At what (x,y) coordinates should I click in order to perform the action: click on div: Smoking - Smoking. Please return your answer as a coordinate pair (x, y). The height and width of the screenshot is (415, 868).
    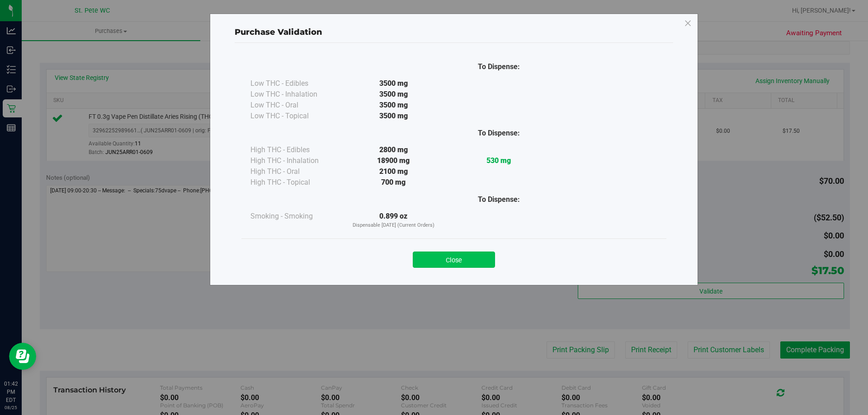
    Looking at the image, I should click on (296, 217).